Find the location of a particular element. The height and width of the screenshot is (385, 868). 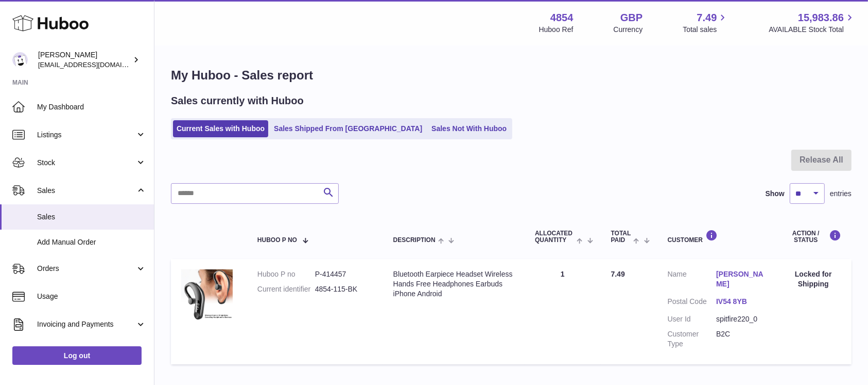

span: AVAILABLE Stock Total is located at coordinates (812, 29).